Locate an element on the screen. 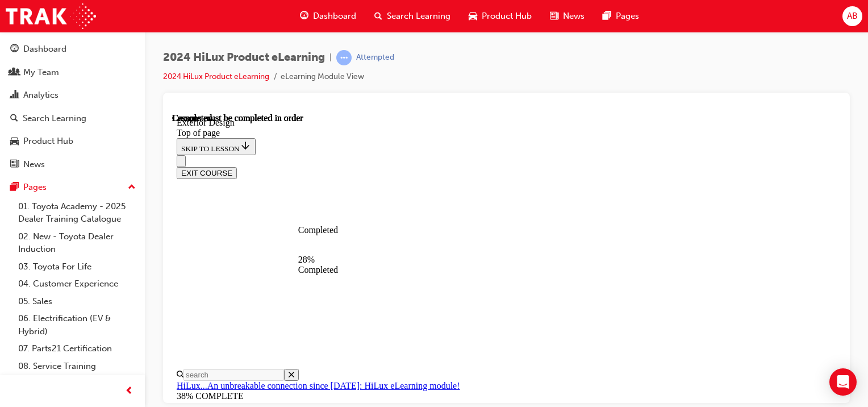 The image size is (868, 407). a: 01. Toyota Academy - 2025 Dealer Training Catalogue is located at coordinates (76, 213).